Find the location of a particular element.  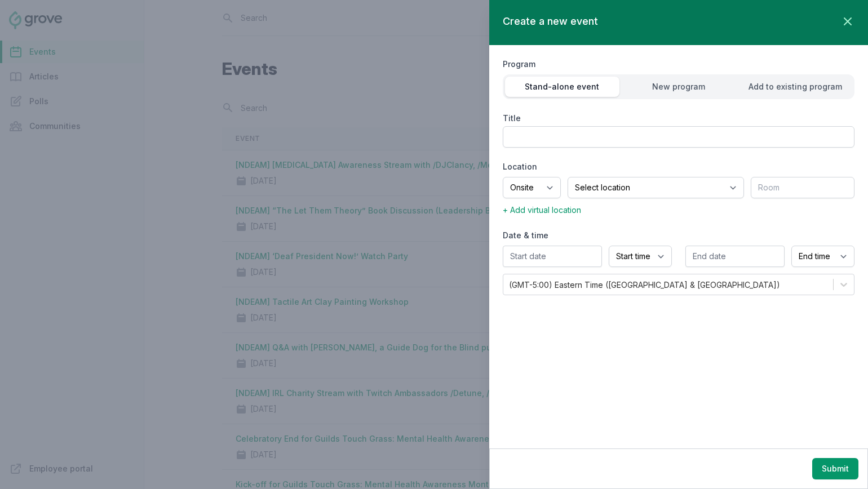

label: Date & time is located at coordinates (678, 236).